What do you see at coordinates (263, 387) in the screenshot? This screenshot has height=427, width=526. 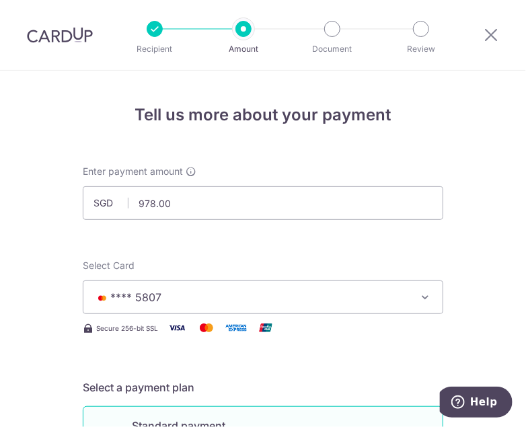 I see `h5: Select a payment plan` at bounding box center [263, 387].